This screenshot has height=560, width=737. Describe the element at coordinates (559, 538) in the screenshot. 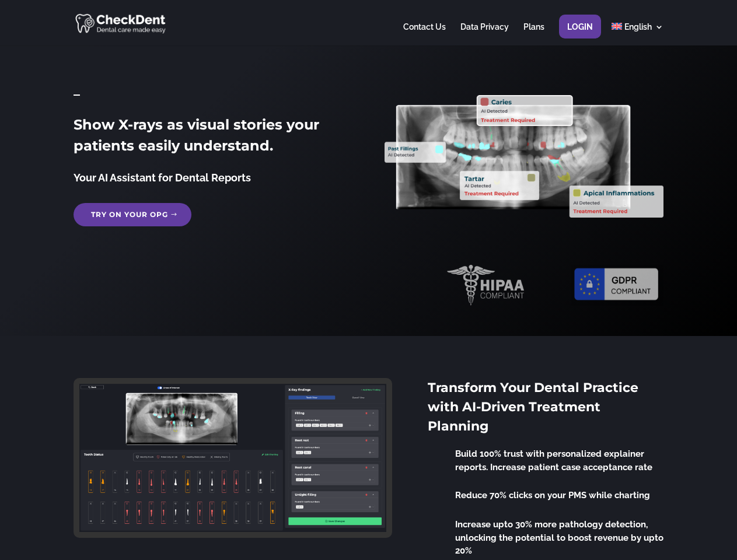

I see `span: Increase upto 30% more pathology detection, unlocking the potential to boost revenue by upto 20%` at that location.